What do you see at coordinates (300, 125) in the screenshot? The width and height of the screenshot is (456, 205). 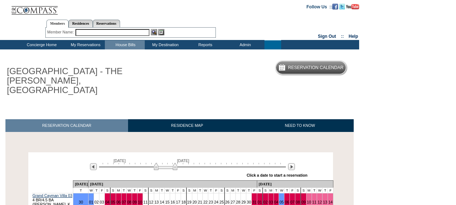 I see `a: NEED TO KNOW` at bounding box center [300, 125].